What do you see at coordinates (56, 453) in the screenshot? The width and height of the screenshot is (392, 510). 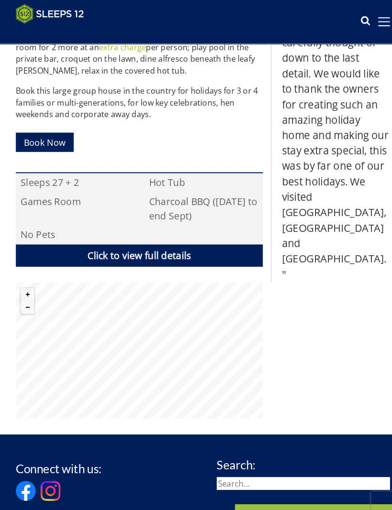 I see `h3: Connect with us:` at bounding box center [56, 453].